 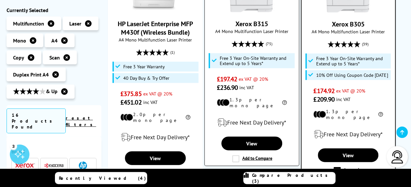 What do you see at coordinates (101, 178) in the screenshot?
I see `a: Recently Viewed (4)` at bounding box center [101, 178].